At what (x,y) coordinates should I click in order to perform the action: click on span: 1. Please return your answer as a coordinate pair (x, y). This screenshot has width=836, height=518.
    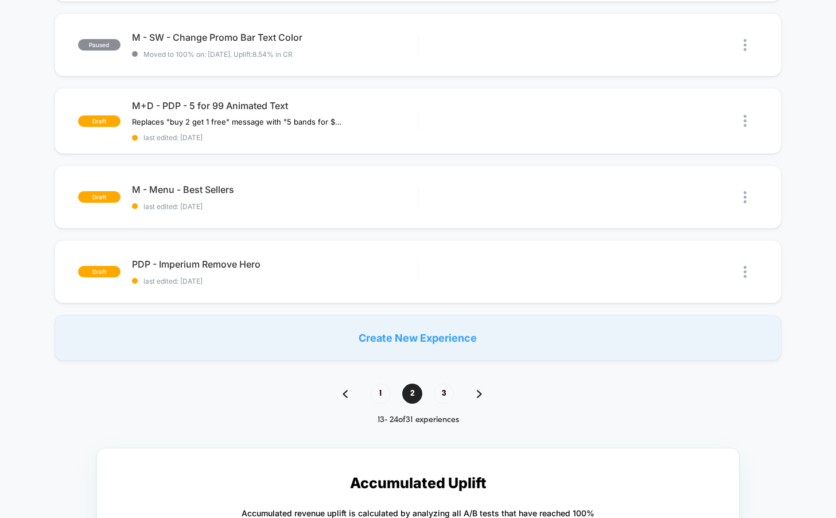
    Looking at the image, I should click on (380, 393).